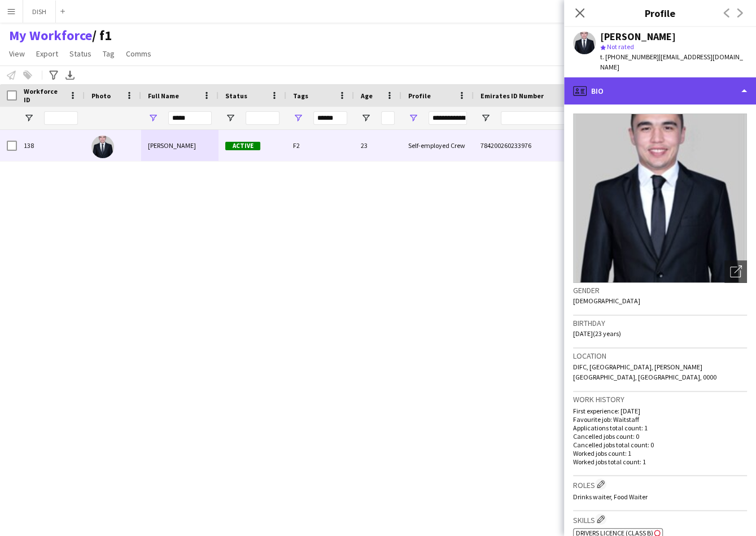  Describe the element at coordinates (189, 118) in the screenshot. I see `input: Full Name Filter Input` at that location.